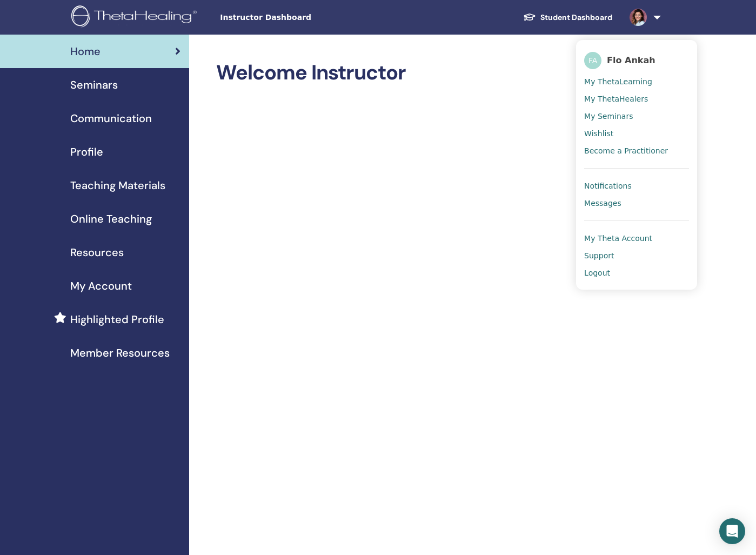 Image resolution: width=756 pixels, height=555 pixels. I want to click on a: My Theta Account, so click(636, 238).